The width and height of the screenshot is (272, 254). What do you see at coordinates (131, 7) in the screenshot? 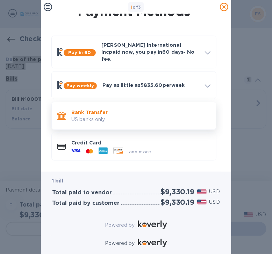
I see `span: 1` at bounding box center [131, 7].